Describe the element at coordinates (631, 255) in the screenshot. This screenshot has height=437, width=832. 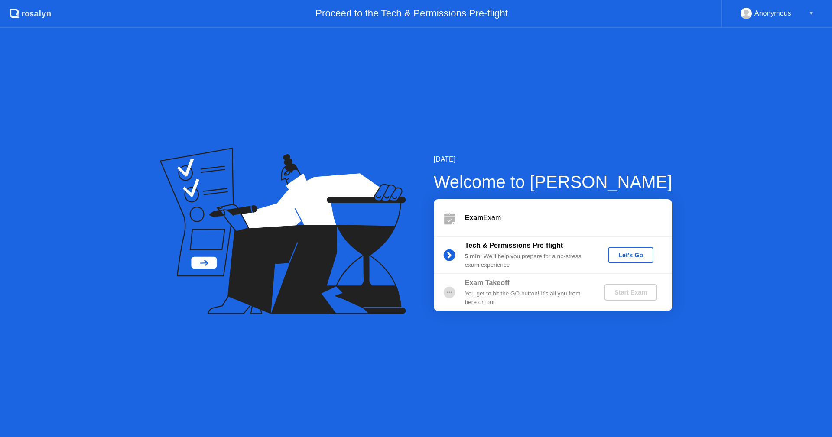
I see `div: Let's Go` at that location.